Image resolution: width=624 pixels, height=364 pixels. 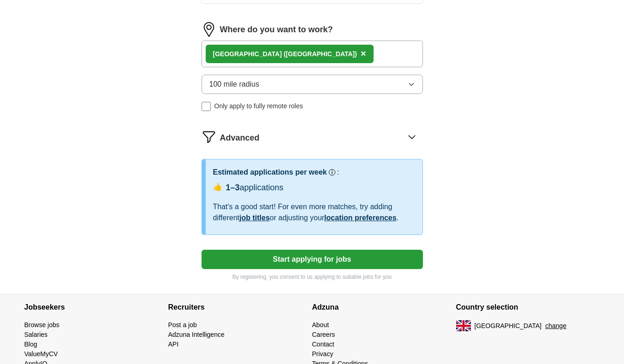 What do you see at coordinates (255, 217) in the screenshot?
I see `a: job titles` at bounding box center [255, 217].